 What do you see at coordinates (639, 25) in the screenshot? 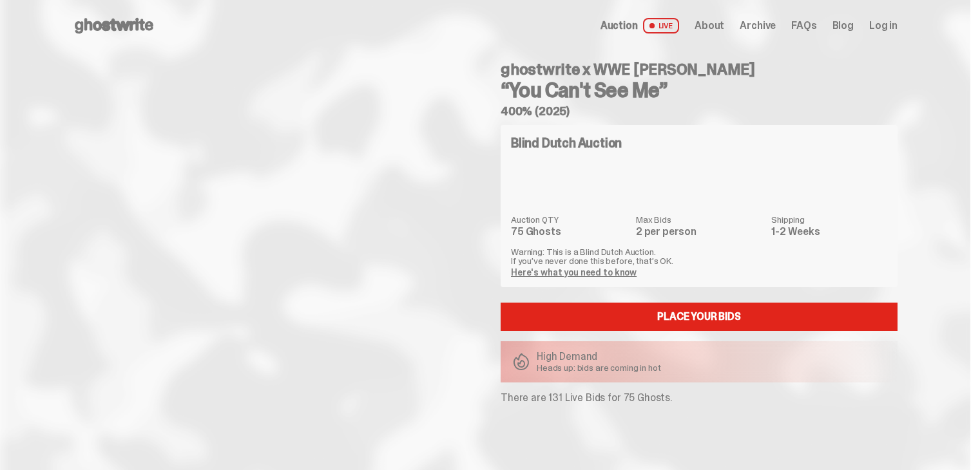
I see `a: Auction LIVE` at bounding box center [639, 25].